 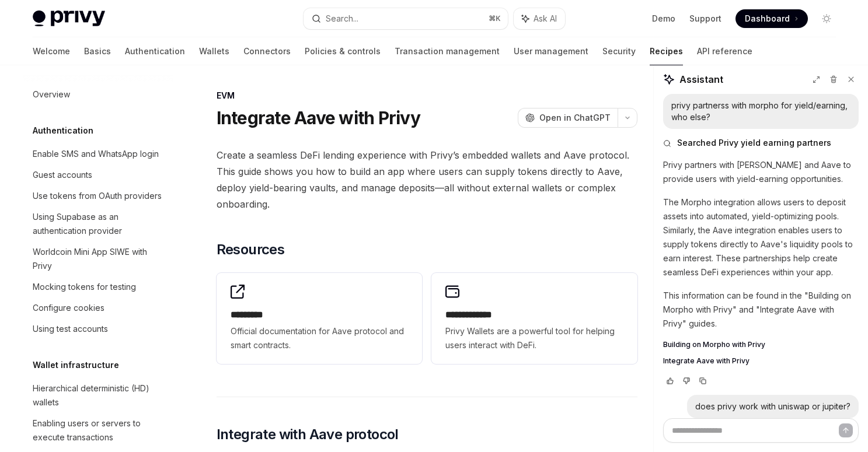 What do you see at coordinates (214, 51) in the screenshot?
I see `a: Wallets` at bounding box center [214, 51].